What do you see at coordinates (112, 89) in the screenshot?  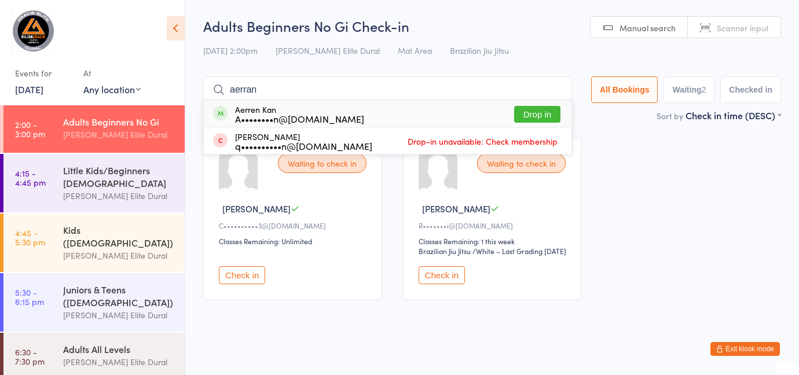 I see `div: Any location` at bounding box center [112, 89].